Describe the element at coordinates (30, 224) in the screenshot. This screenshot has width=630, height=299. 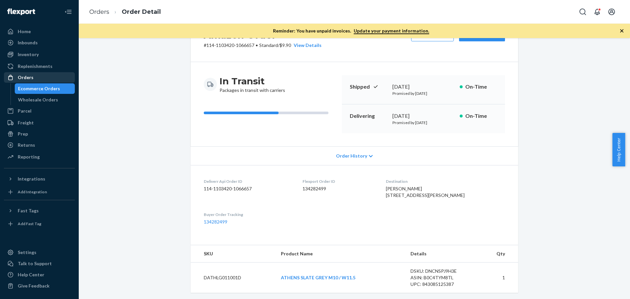
I see `div: Add Fast Tag` at that location.